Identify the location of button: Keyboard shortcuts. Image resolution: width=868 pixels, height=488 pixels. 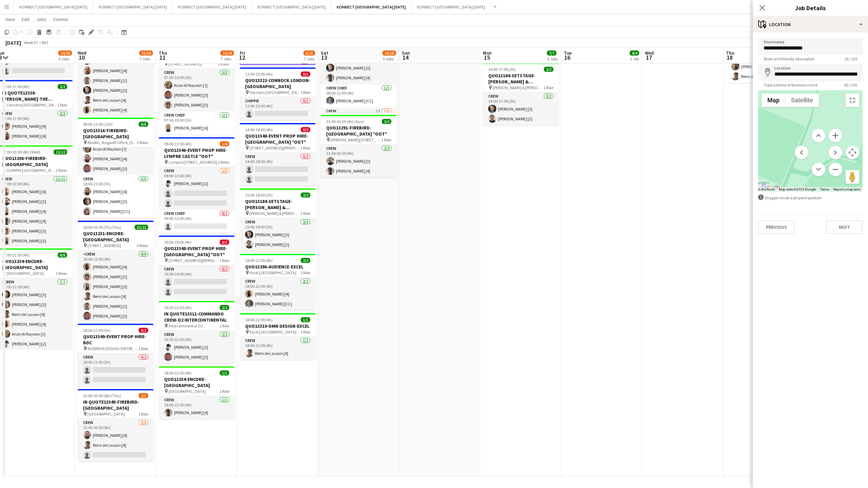
(760, 189).